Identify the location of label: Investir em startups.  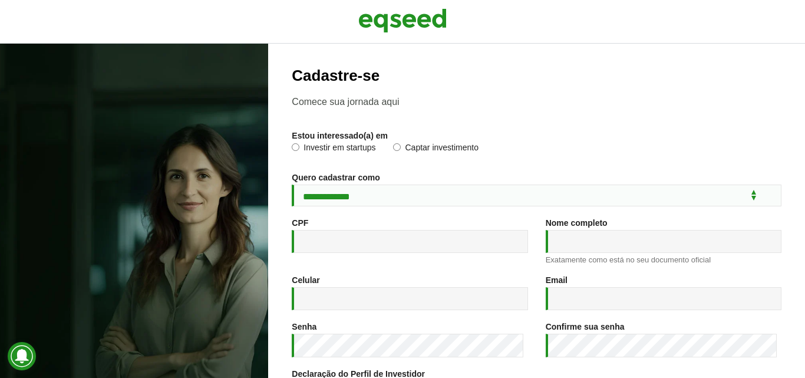
(334, 149).